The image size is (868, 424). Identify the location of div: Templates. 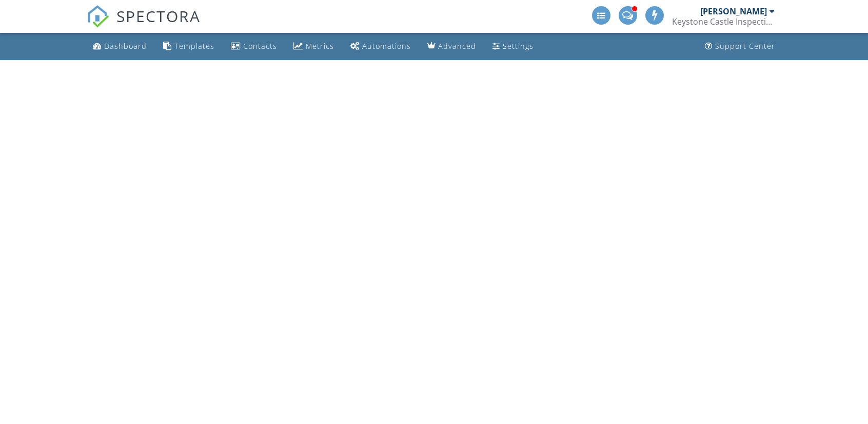
(194, 46).